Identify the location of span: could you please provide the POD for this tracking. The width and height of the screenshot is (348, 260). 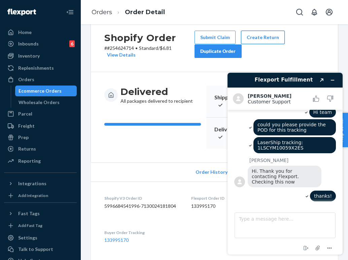
(70, 60).